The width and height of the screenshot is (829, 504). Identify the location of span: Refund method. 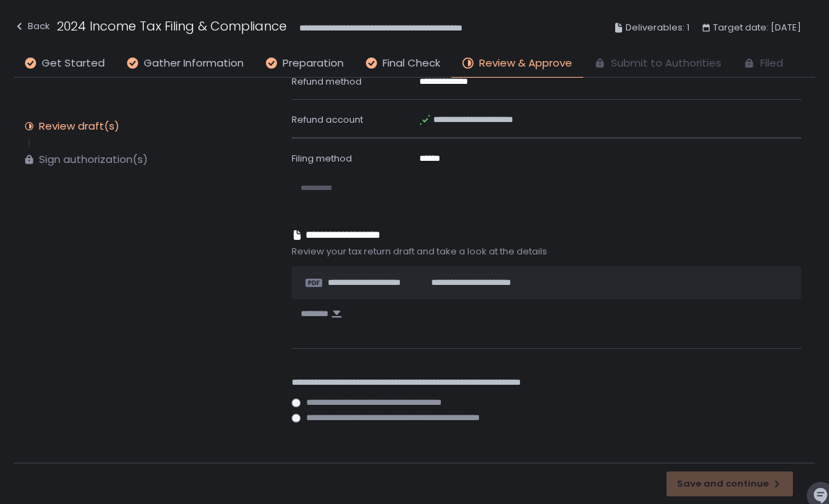
(326, 81).